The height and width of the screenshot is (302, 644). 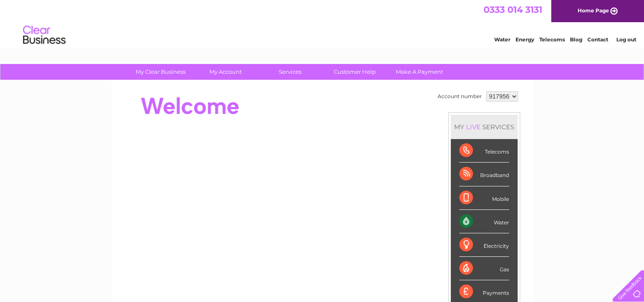 What do you see at coordinates (513, 9) in the screenshot?
I see `a: 0333 014 3131` at bounding box center [513, 9].